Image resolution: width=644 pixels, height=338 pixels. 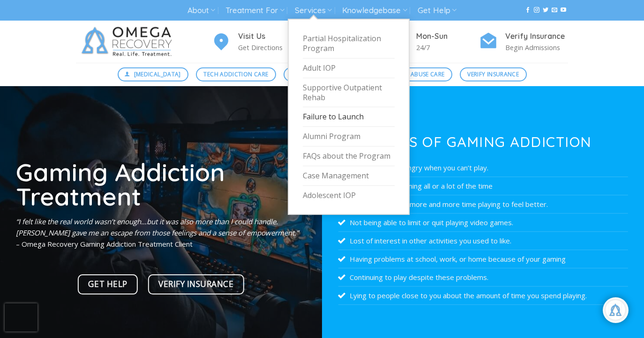 What do you see at coordinates (482, 241) in the screenshot?
I see `li: Lost of interest in other activities you used to like.` at bounding box center [482, 241].